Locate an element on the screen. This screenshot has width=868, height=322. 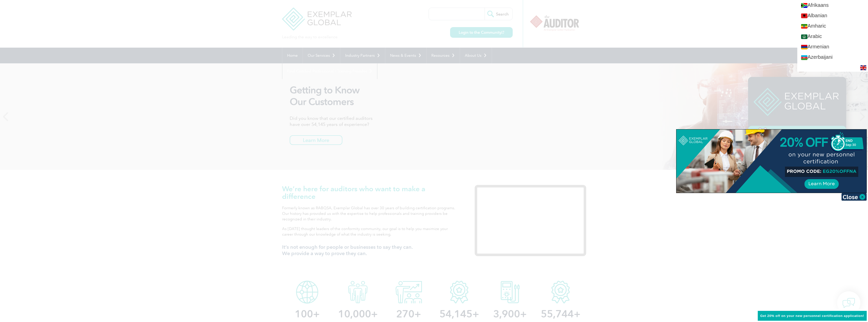
img: az is located at coordinates (804, 57).